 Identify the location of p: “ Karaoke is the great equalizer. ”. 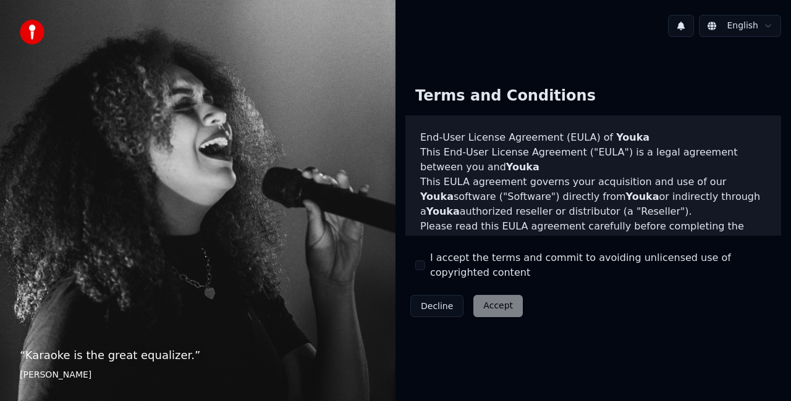
(198, 356).